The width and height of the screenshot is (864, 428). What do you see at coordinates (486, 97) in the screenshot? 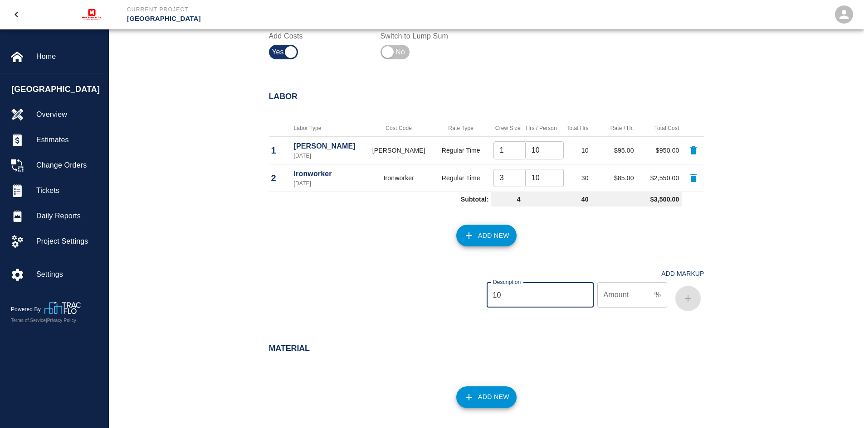
I see `h2: Labor` at bounding box center [486, 97].